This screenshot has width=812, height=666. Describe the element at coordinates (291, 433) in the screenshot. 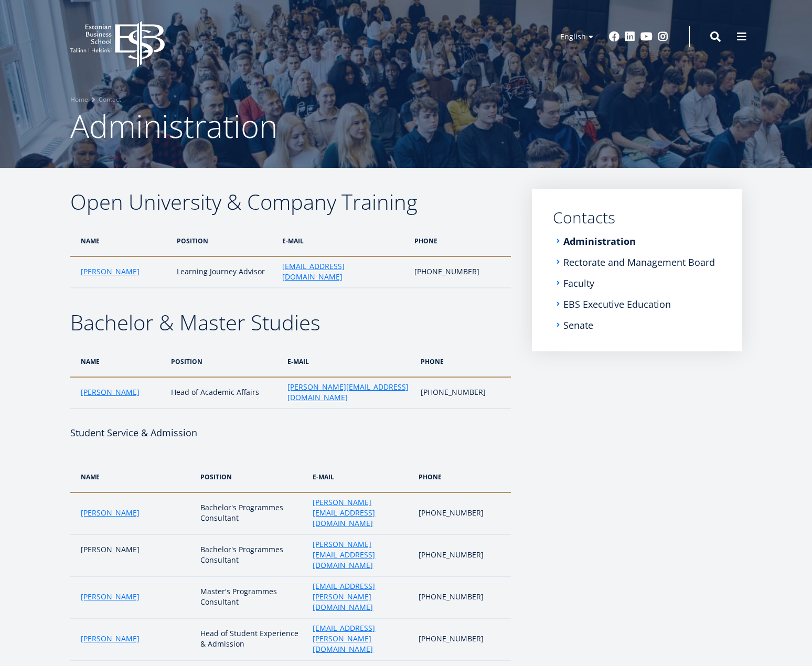

I see `h4: Student Service & Admission` at that location.